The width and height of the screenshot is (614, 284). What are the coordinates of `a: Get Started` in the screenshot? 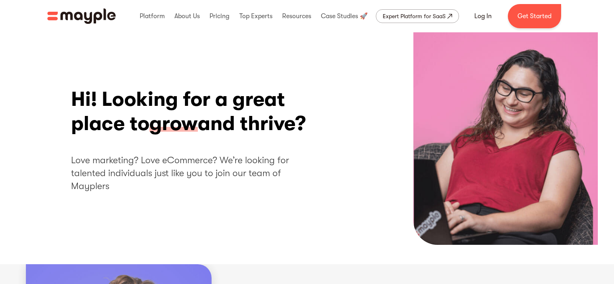 It's located at (534, 16).